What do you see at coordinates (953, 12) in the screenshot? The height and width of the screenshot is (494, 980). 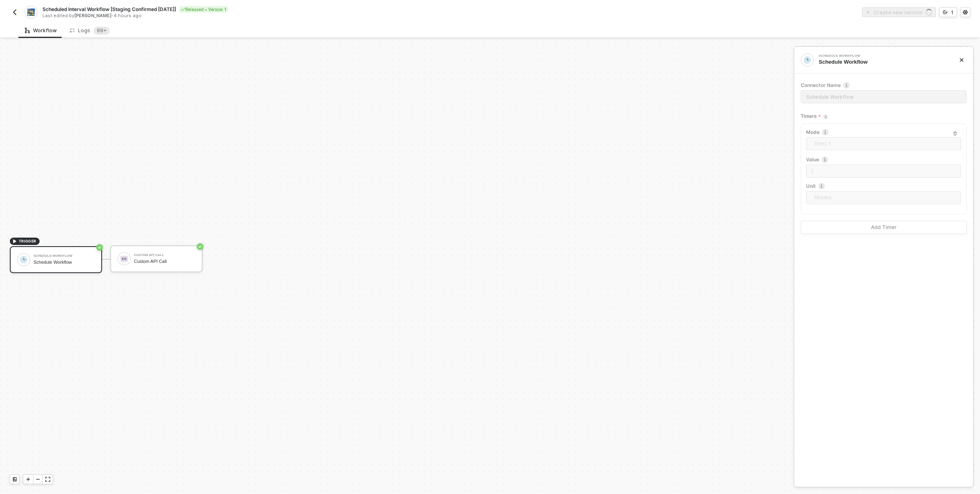 I see `div: 1` at bounding box center [953, 12].